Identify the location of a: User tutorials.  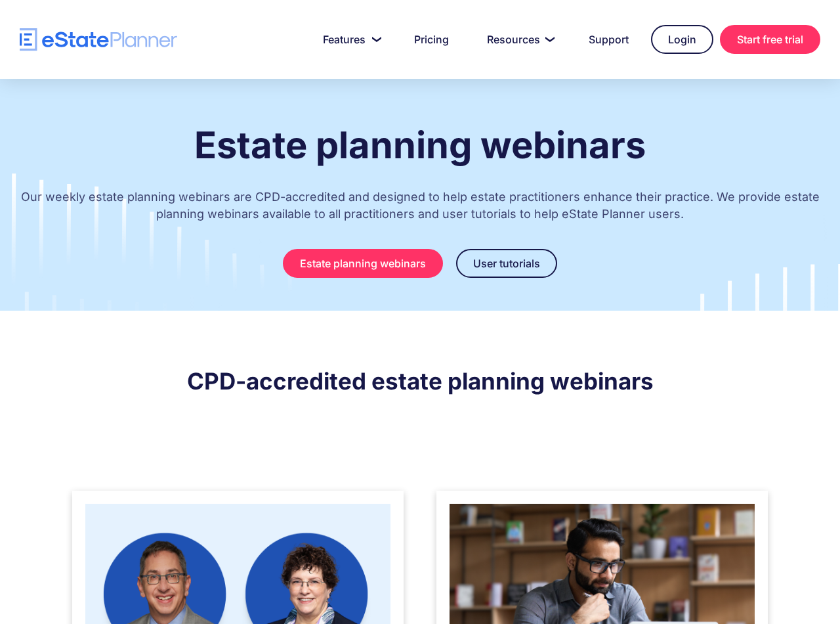
(506, 264).